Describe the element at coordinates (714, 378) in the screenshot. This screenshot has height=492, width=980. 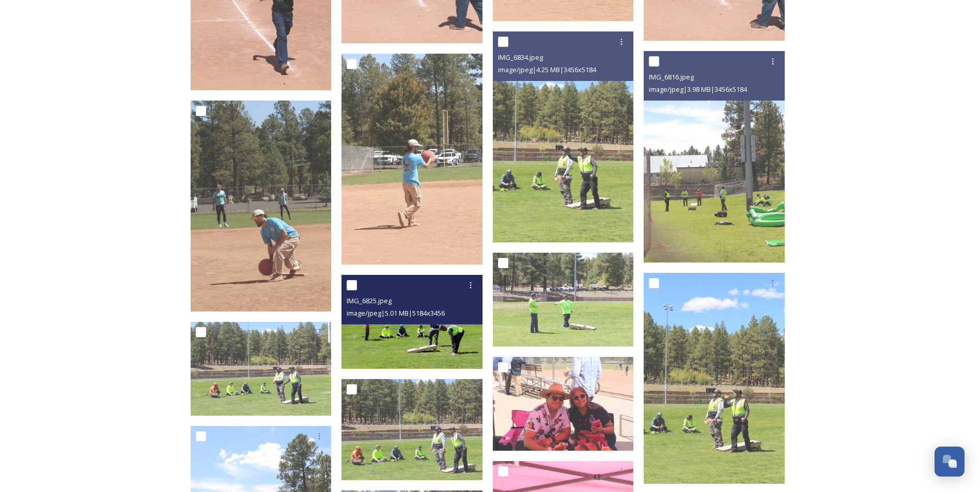
I see `img: IMG_6835.jpeg` at that location.